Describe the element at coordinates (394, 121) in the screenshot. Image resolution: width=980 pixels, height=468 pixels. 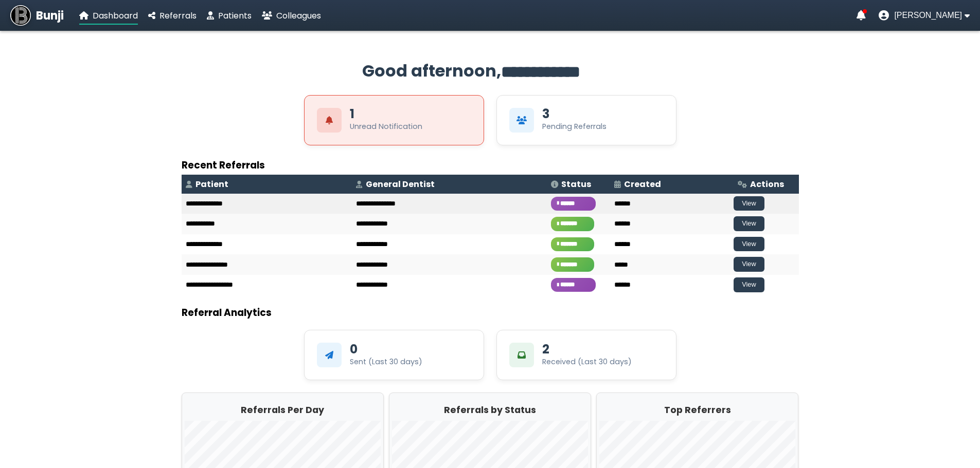
I see `div: View Unread Notifications` at that location.